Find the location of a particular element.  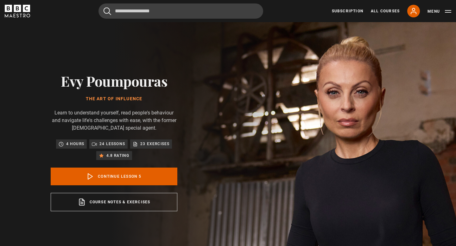

a: All Courses is located at coordinates (385, 11).